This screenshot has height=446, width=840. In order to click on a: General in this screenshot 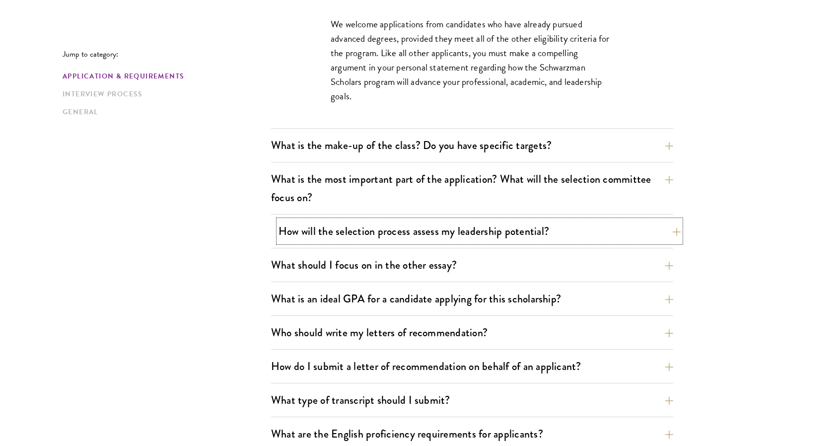, I will do `click(164, 112)`.